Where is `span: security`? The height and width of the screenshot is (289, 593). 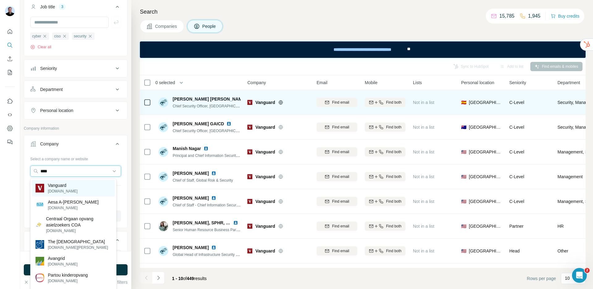 span: security is located at coordinates (80, 36).